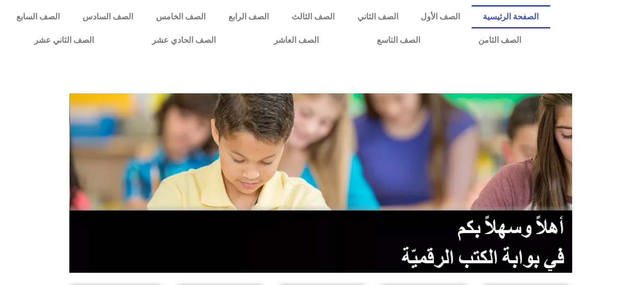 This screenshot has height=285, width=644. What do you see at coordinates (313, 17) in the screenshot?
I see `a: الصف الثالث` at bounding box center [313, 17].